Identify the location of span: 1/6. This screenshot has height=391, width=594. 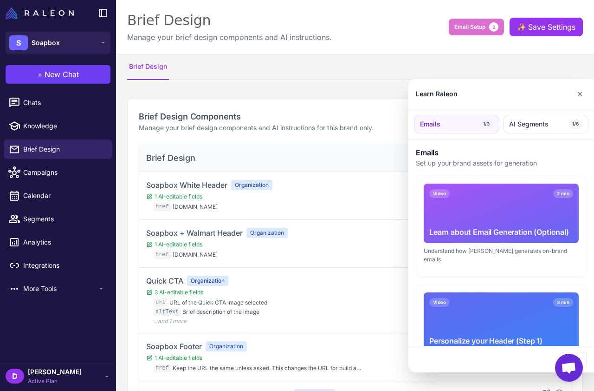
(576, 124).